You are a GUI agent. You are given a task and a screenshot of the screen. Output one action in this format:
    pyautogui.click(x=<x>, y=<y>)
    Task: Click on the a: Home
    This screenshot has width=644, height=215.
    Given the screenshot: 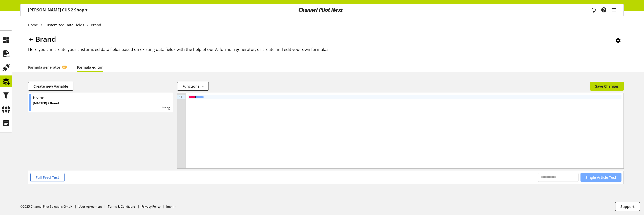 What is the action you would take?
    pyautogui.click(x=35, y=25)
    